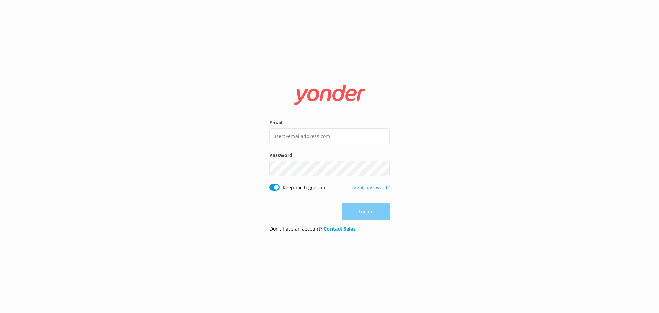  I want to click on a: Forgot password?, so click(369, 187).